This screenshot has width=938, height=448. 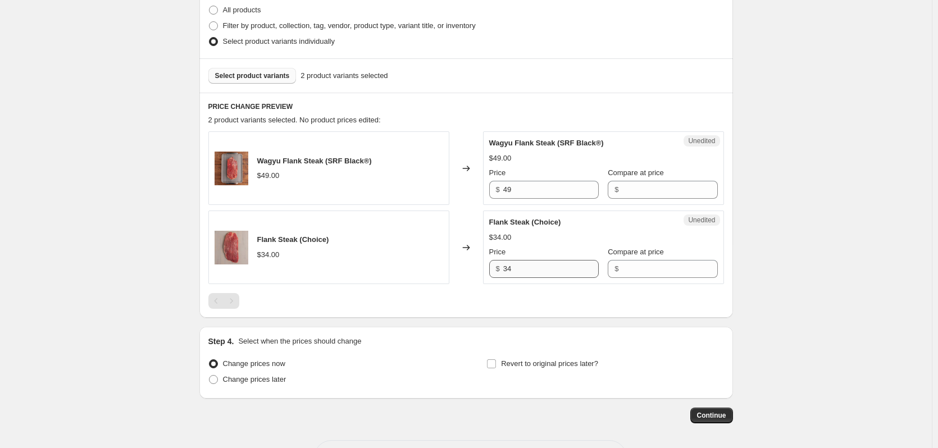 I want to click on nav: Pagination, so click(x=224, y=301).